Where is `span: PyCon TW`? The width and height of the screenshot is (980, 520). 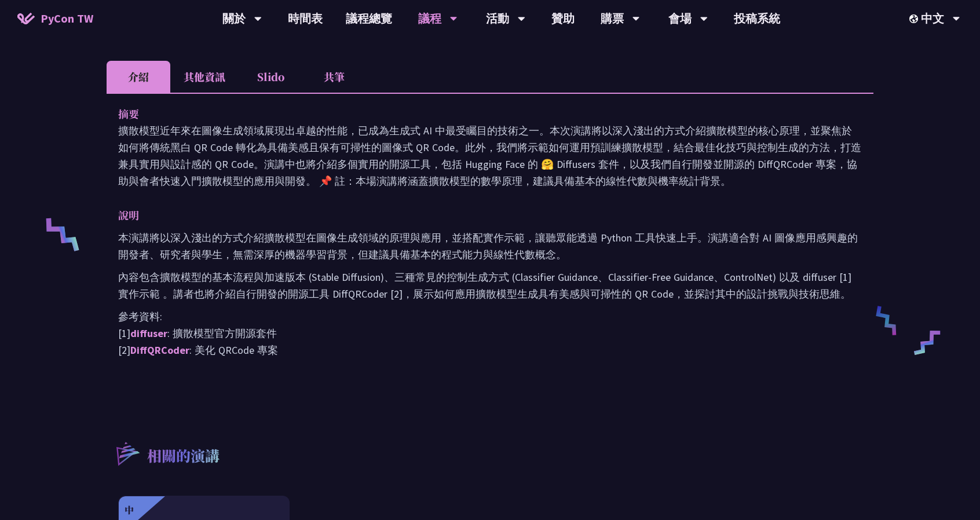 span: PyCon TW is located at coordinates (67, 19).